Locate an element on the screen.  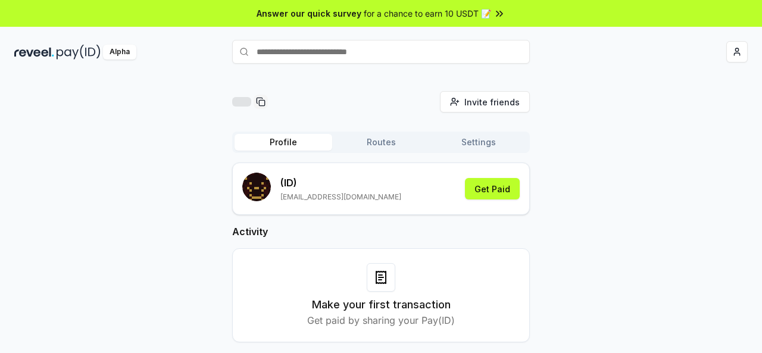
img: pay_id is located at coordinates (79, 52).